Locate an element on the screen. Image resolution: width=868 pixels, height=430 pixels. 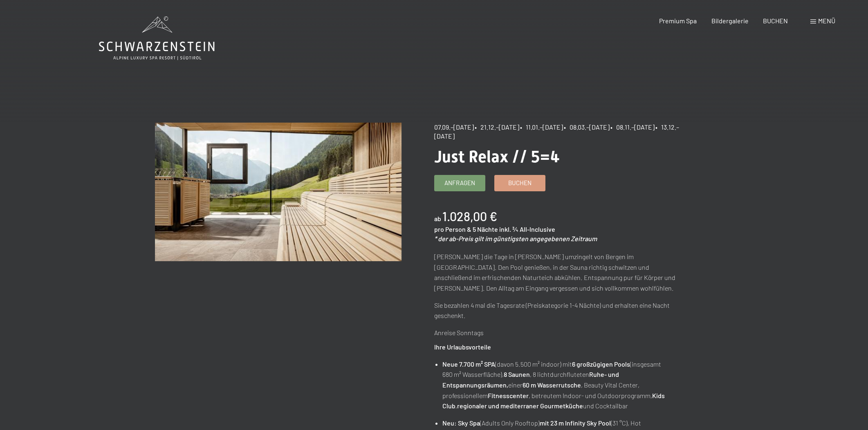
p: Sie bezahlen 4 mal die Tagesrate (Preiskategorie 1-4 Nächte) und erhalten eine Nacht geschenkt. is located at coordinates (557, 310).